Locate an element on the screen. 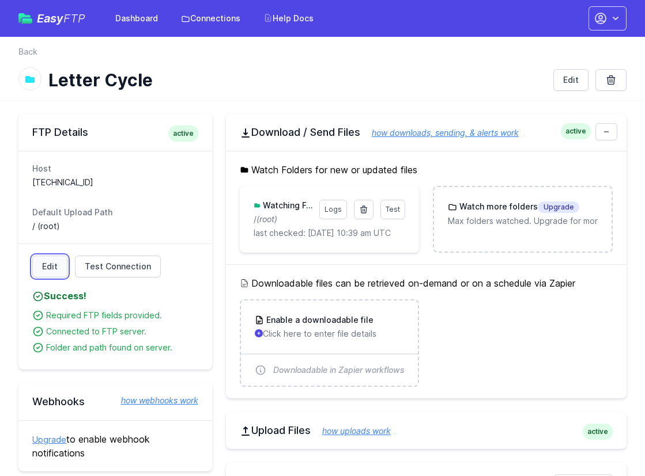  h4: Success! is located at coordinates (115, 296).